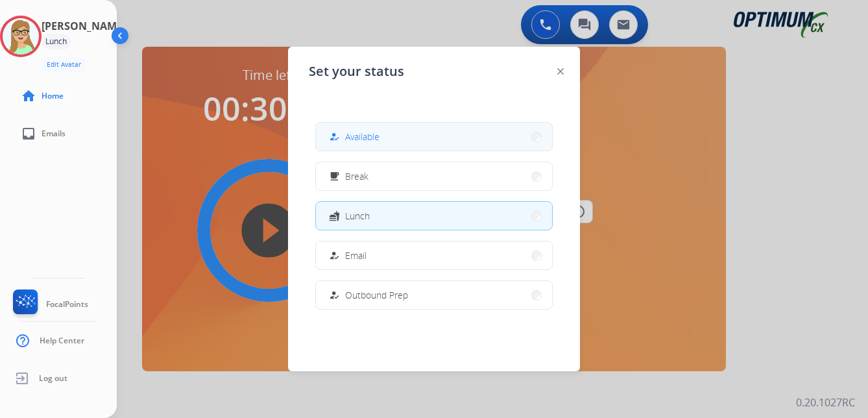  Describe the element at coordinates (357, 176) in the screenshot. I see `span: Break` at that location.